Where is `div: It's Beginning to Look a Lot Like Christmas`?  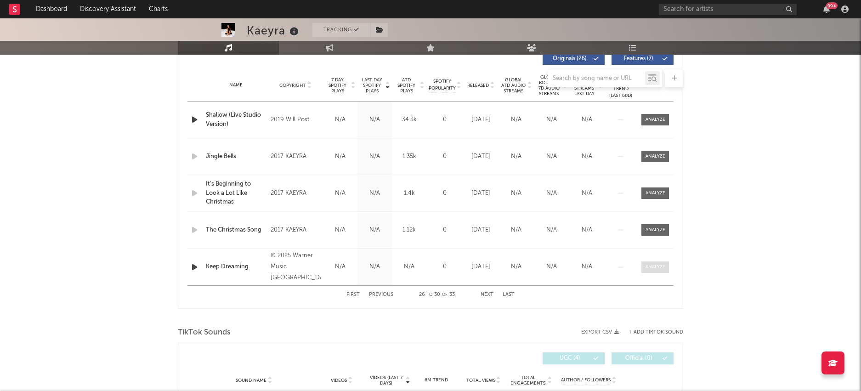
div: It's Beginning to Look a Lot Like Christmas is located at coordinates (236, 193).